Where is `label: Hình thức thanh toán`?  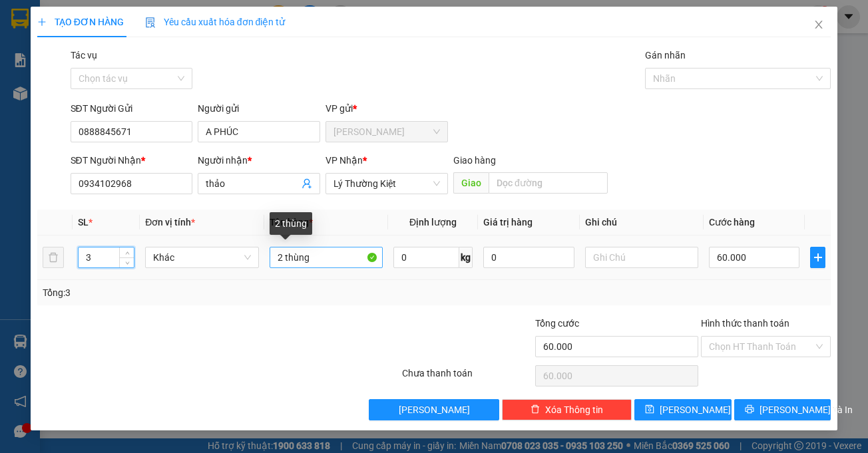
label: Hình thức thanh toán is located at coordinates (745, 324).